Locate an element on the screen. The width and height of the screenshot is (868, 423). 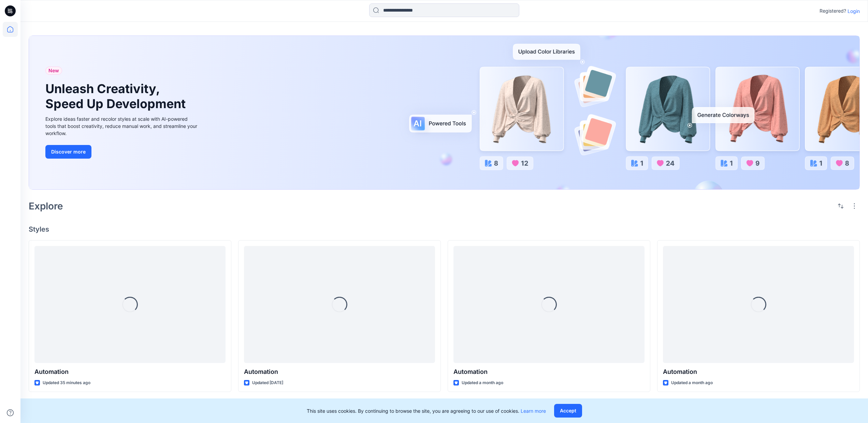
h2: Explore is located at coordinates (46, 206).